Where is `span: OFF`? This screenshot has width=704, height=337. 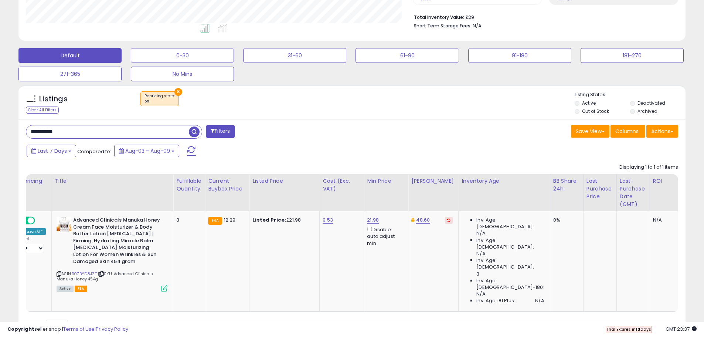 span: OFF is located at coordinates (40, 220).